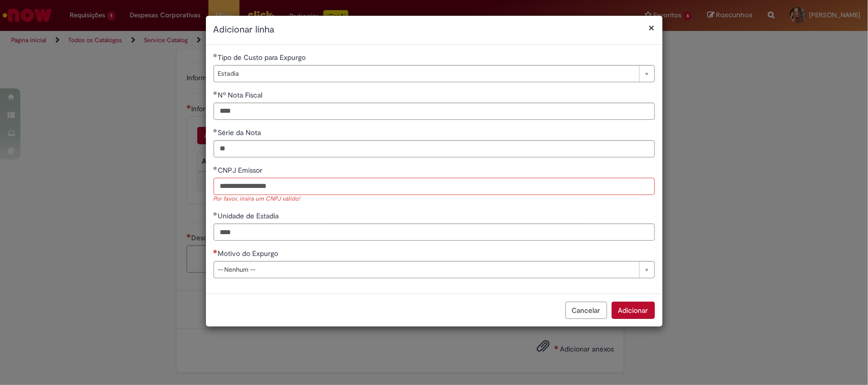 This screenshot has height=385, width=868. Describe the element at coordinates (241, 95) in the screenshot. I see `span: Nº Nota Fiscal` at that location.